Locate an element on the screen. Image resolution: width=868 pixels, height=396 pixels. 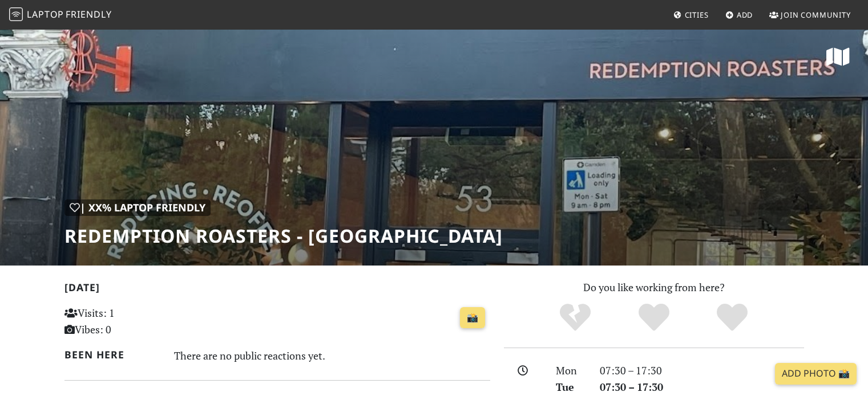
div: No is located at coordinates (575, 317).